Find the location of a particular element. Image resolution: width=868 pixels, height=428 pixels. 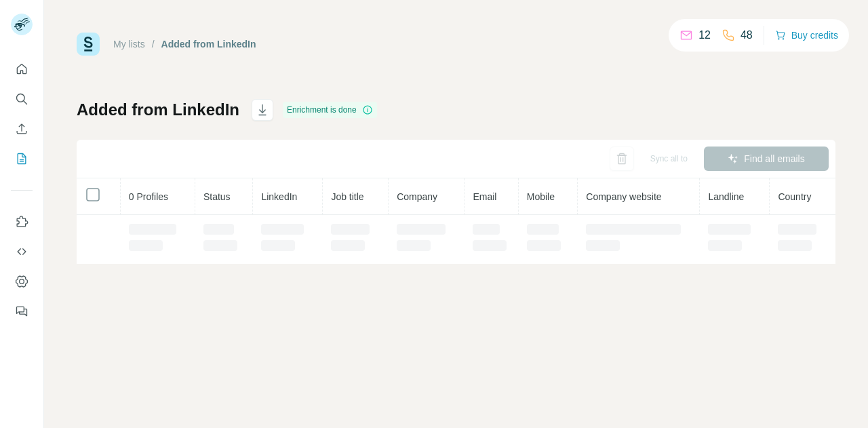

span: Status is located at coordinates (217, 197).